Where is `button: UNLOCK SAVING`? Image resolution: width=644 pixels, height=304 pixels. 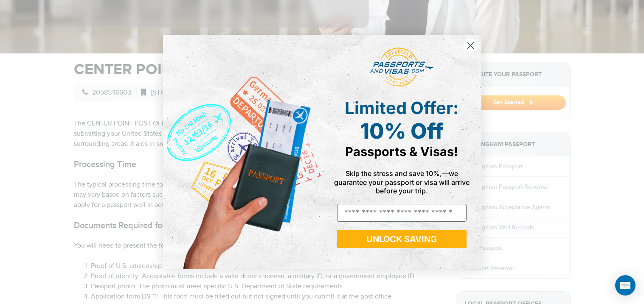
button: UNLOCK SAVING is located at coordinates (401, 239).